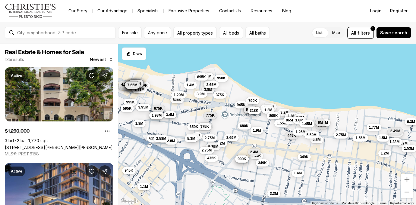 This screenshot has width=416, height=205. What do you see at coordinates (360, 33) in the screenshot?
I see `button: Allfilters1` at bounding box center [360, 33].